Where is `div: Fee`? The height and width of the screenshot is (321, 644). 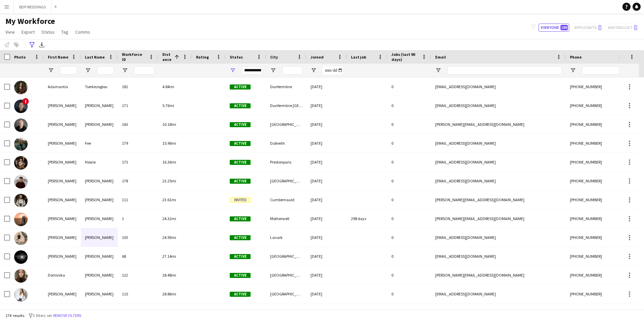 div: Fee is located at coordinates (100, 143).